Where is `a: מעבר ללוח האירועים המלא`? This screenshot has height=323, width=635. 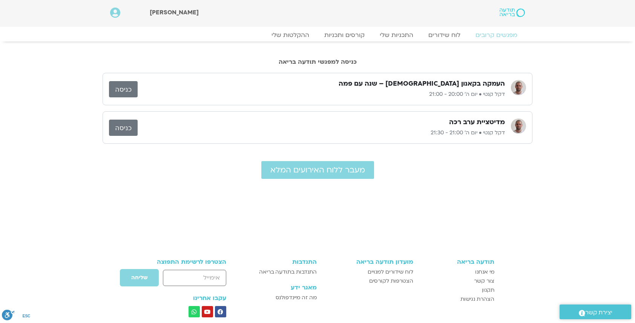 a: מעבר ללוח האירועים המלא is located at coordinates (317, 170).